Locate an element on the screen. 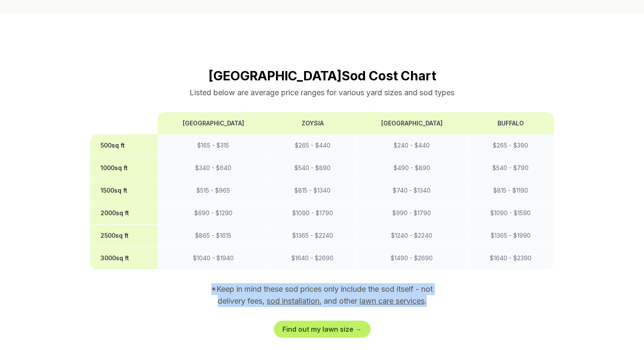 This screenshot has width=644, height=350. th: 2500 sq ft is located at coordinates (124, 236).